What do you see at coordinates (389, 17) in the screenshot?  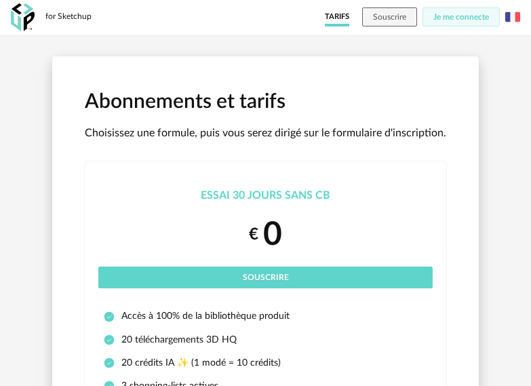 I see `a: Souscrire` at bounding box center [389, 17].